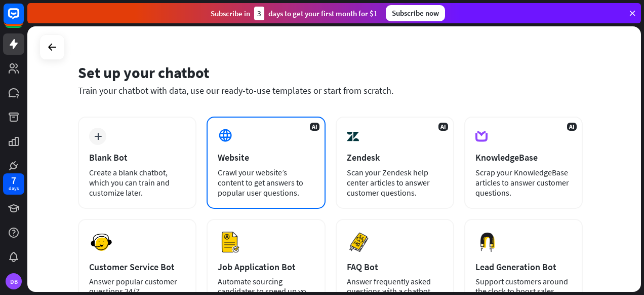 The height and width of the screenshot is (295, 644). Describe the element at coordinates (330, 90) in the screenshot. I see `div: Train your chatbot with data, use our ready-to-use templates or start from scratch.` at that location.